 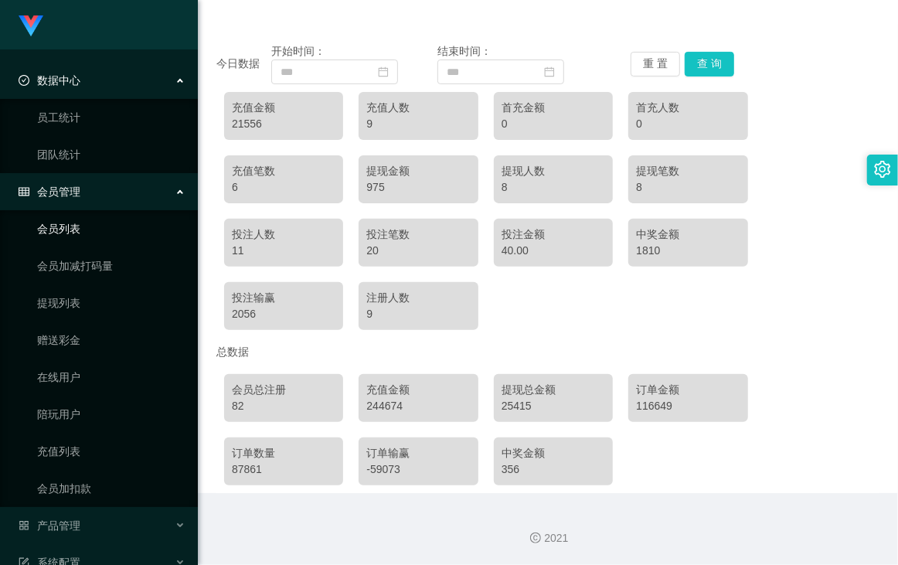 What do you see at coordinates (49, 192) in the screenshot?
I see `span: 会员管理` at bounding box center [49, 192].